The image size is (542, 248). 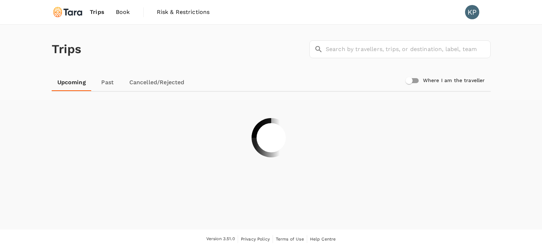 I want to click on a: Privacy Policy, so click(x=255, y=239).